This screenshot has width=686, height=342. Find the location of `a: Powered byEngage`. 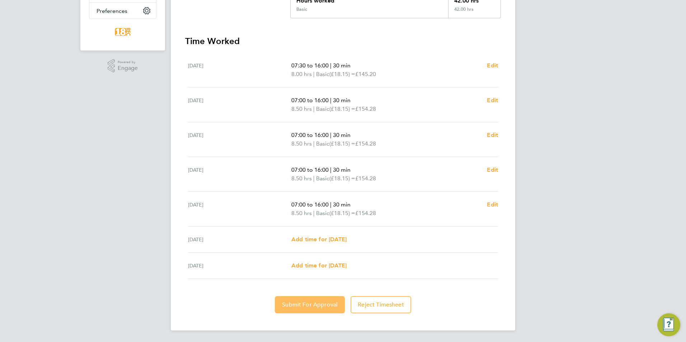

a: Powered byEngage is located at coordinates (123, 66).